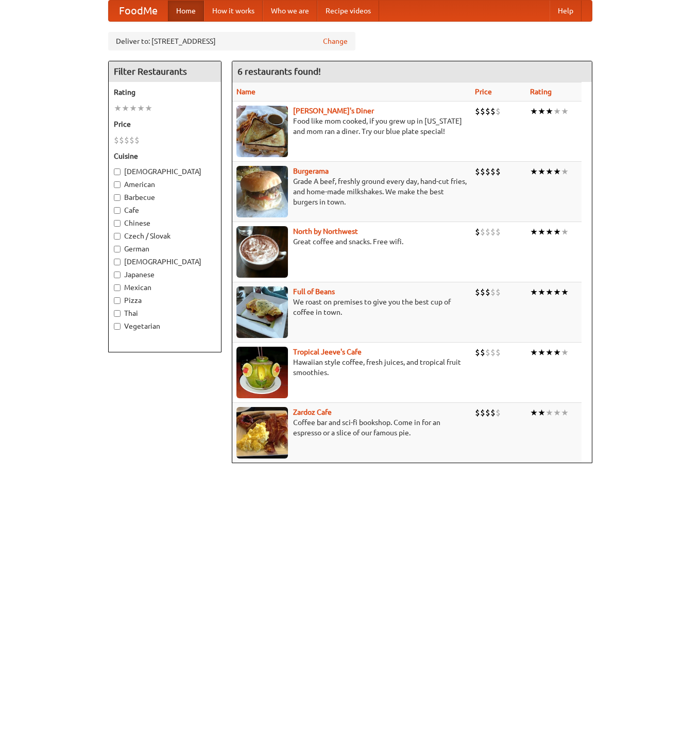  I want to click on a: Rating, so click(541, 92).